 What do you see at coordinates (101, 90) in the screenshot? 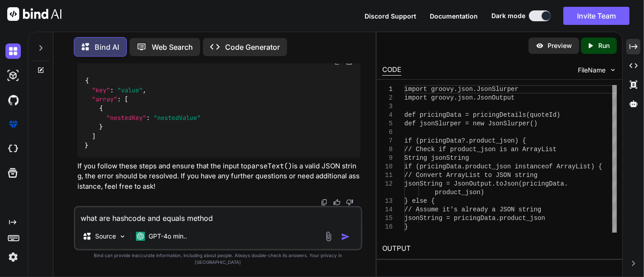
I see `span: "key"` at bounding box center [101, 90].